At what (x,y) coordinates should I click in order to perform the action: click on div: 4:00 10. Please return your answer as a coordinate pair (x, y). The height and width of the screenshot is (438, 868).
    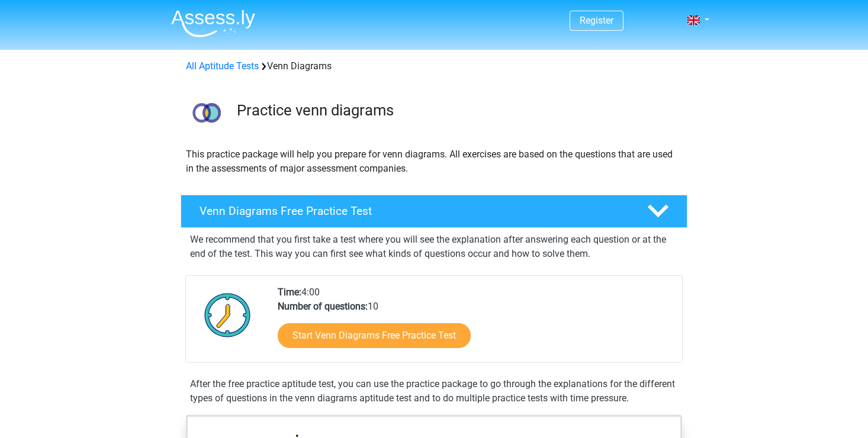
    Looking at the image, I should click on (475, 324).